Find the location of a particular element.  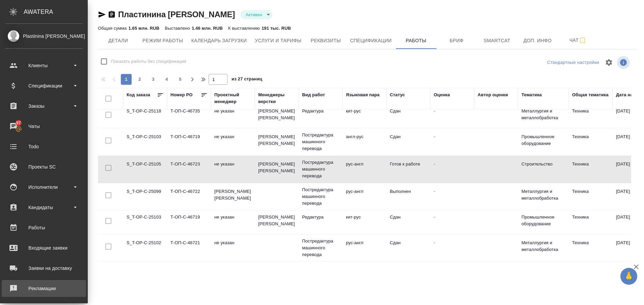

span: 97 is located at coordinates (19, 123).